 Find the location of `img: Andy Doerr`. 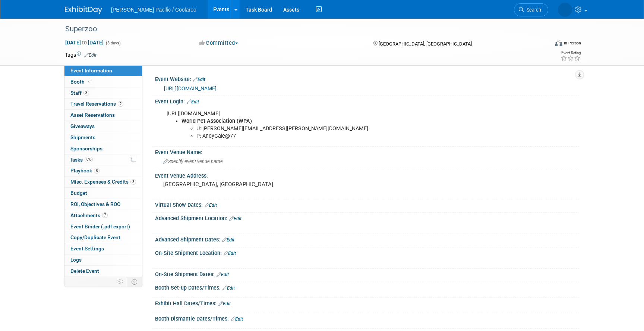

img: Andy Doerr is located at coordinates (565, 10).